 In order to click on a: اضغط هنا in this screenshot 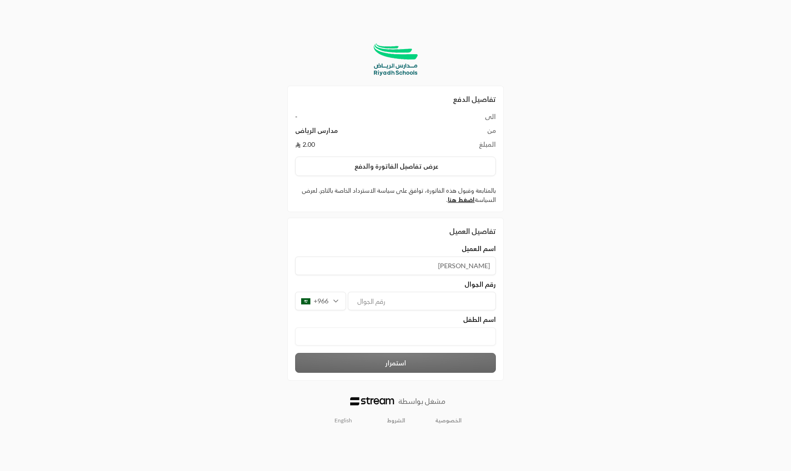, I will do `click(461, 199)`.